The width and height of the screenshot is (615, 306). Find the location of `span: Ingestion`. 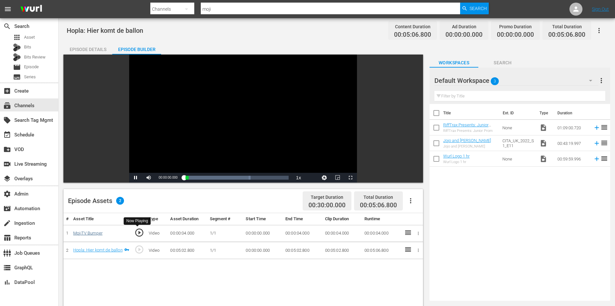

span: Ingestion is located at coordinates (7, 223).